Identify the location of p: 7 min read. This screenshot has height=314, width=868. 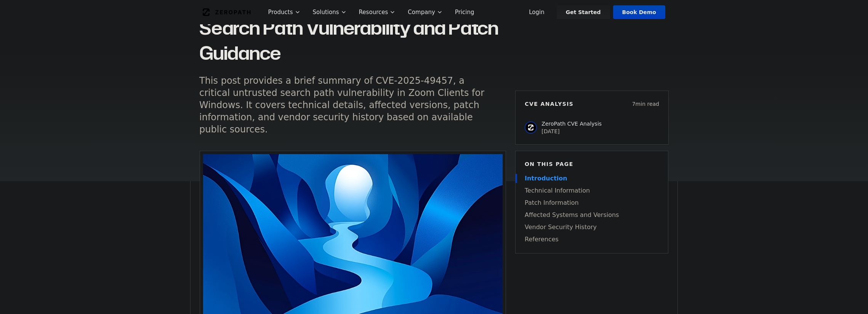
(646, 104).